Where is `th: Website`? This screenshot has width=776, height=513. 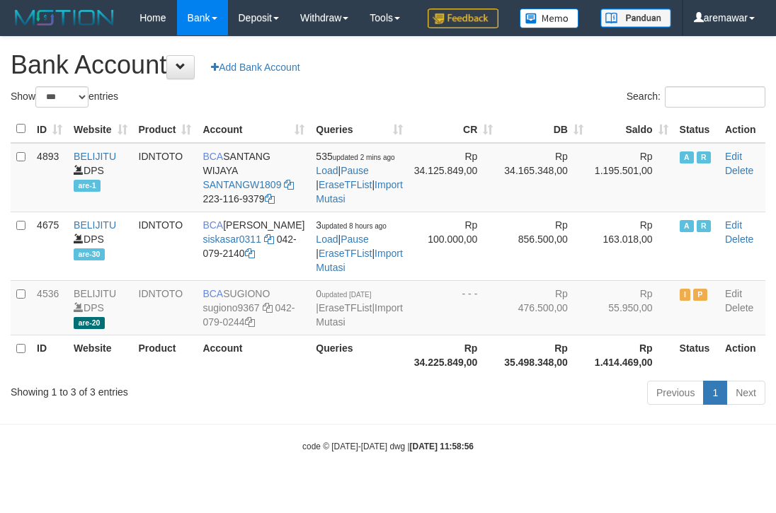 th: Website is located at coordinates (100, 355).